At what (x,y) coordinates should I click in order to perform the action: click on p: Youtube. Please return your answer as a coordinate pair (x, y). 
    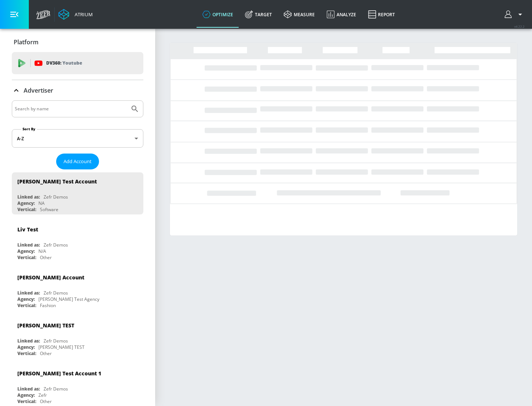
    Looking at the image, I should click on (72, 63).